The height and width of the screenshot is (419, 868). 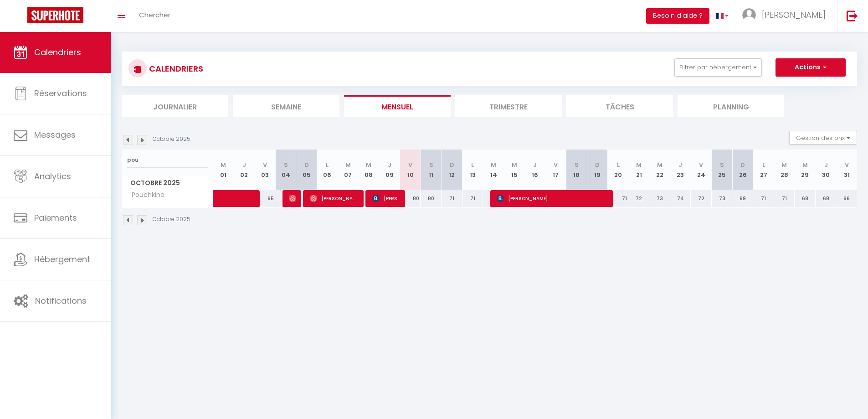 I want to click on th: 13, so click(x=473, y=170).